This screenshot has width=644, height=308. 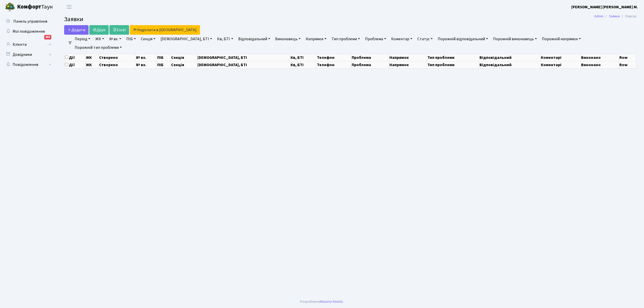 I want to click on a: Секція, so click(x=148, y=39).